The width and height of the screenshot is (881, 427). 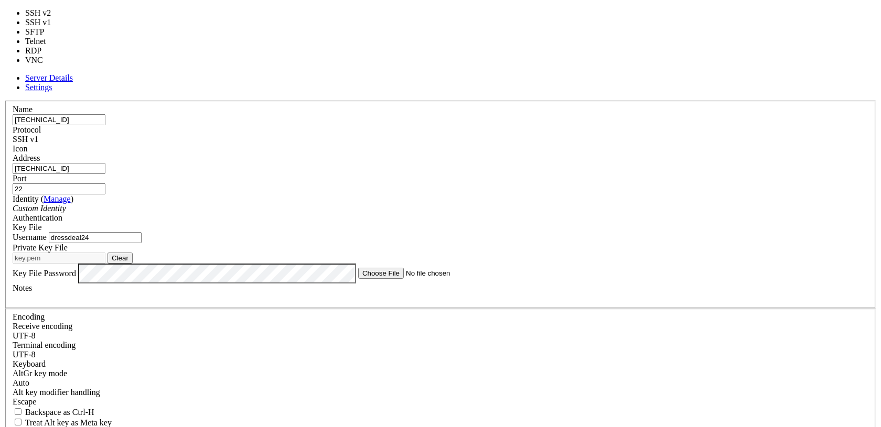 What do you see at coordinates (39, 208) in the screenshot?
I see `i: Custom Identity` at bounding box center [39, 208].